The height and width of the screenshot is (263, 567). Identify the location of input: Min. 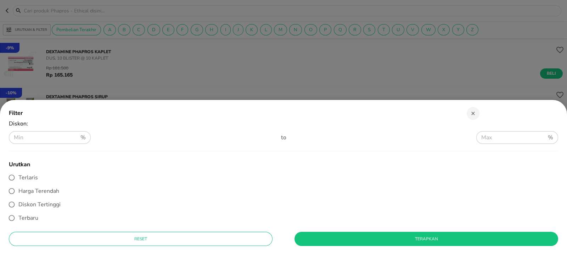
(43, 138).